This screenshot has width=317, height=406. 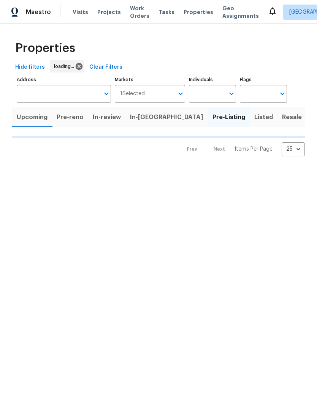 What do you see at coordinates (293, 149) in the screenshot?
I see `div: 25` at bounding box center [293, 149].